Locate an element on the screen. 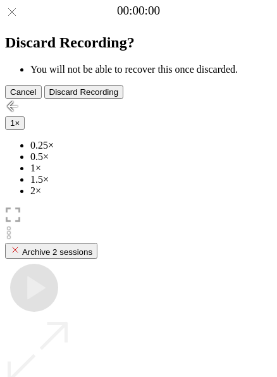 The height and width of the screenshot is (377, 277). a: 00:00:00 is located at coordinates (139, 11).